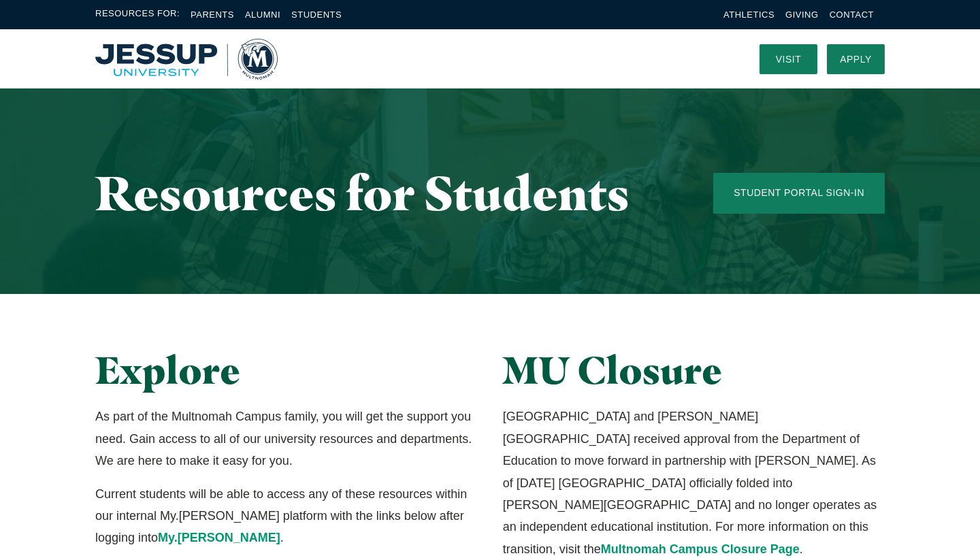  Describe the element at coordinates (693, 371) in the screenshot. I see `h2: MU Closure` at that location.